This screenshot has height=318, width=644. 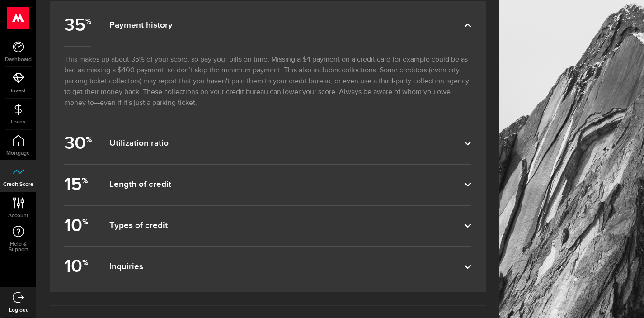 I want to click on dfn: Payment history, so click(x=287, y=25).